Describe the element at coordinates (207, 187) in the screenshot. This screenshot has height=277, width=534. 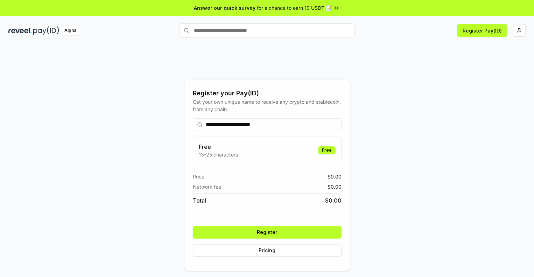
I see `span: Network fee` at that location.